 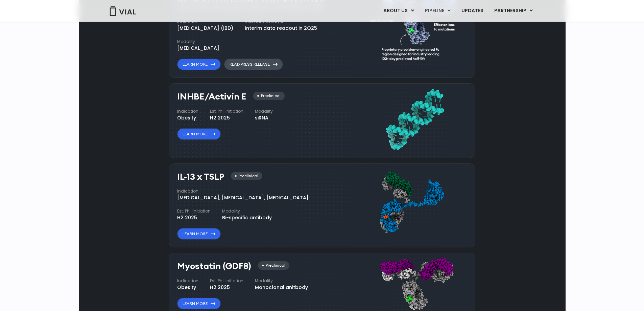 What do you see at coordinates (281, 287) in the screenshot?
I see `div: Monoclonal anitbody` at bounding box center [281, 287].